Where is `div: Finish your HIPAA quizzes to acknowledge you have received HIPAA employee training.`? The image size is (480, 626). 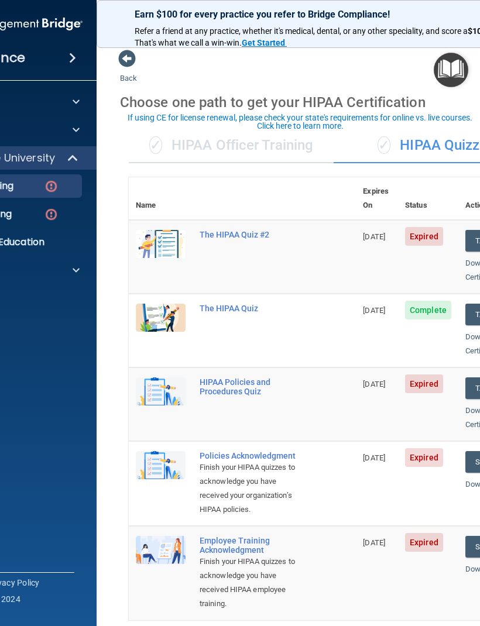
div: Finish your HIPAA quizzes to acknowledge you have received HIPAA employee training. is located at coordinates (248, 583).